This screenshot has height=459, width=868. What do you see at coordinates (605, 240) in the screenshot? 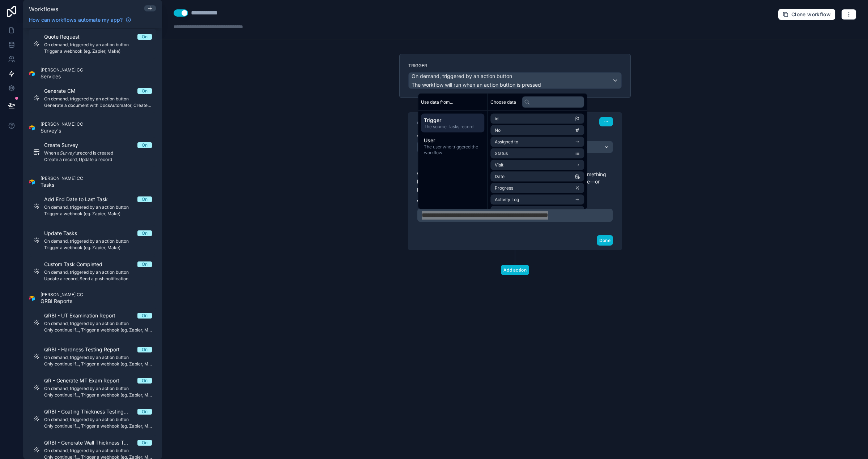
I see `button: Done` at bounding box center [605, 240].